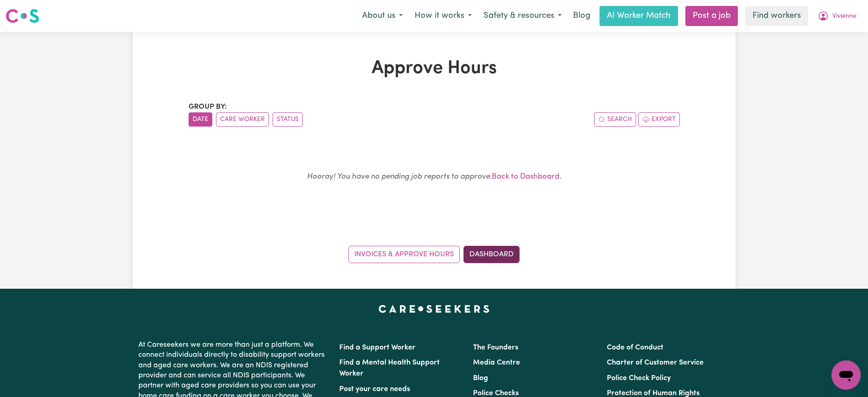 This screenshot has height=397, width=868. I want to click on a: Media Centre, so click(497, 363).